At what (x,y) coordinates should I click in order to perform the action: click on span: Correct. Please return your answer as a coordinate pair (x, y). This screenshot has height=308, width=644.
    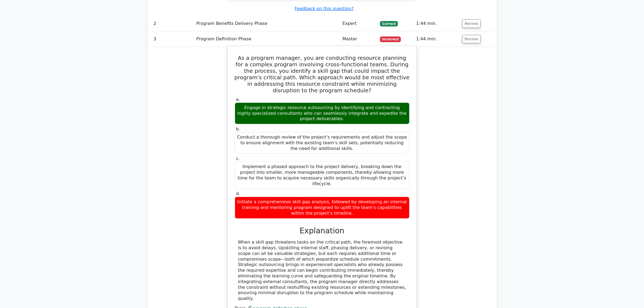
    Looking at the image, I should click on (389, 24).